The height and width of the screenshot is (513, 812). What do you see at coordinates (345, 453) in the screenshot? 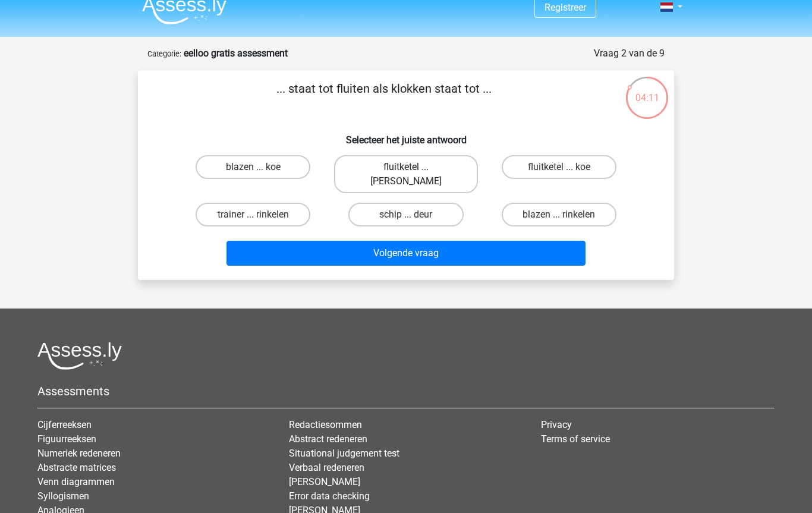
I see `a: Situational judgement test` at bounding box center [345, 453].